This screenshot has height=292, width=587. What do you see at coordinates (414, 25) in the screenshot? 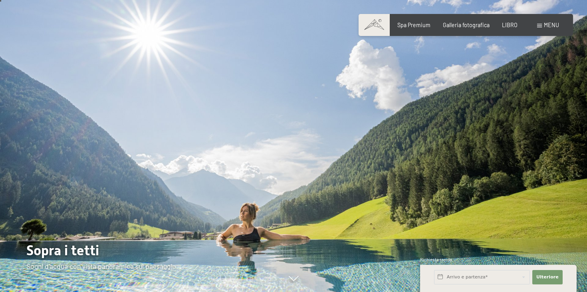
I see `a: Spa Premium` at bounding box center [414, 25].